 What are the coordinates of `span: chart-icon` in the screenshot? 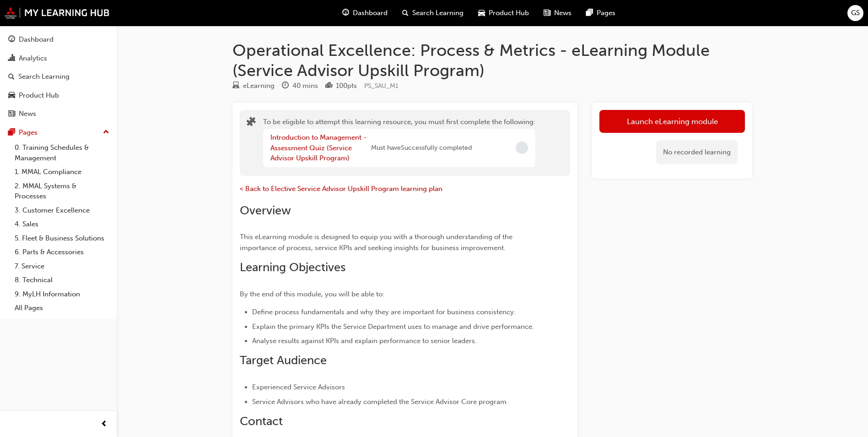 It's located at (11, 59).